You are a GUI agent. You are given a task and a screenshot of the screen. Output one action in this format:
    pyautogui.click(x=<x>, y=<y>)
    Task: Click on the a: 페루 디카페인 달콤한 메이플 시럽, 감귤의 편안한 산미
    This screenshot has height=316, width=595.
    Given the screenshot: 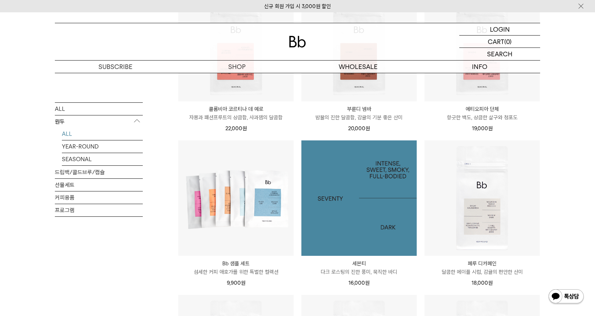 What is the action you would take?
    pyautogui.click(x=482, y=268)
    